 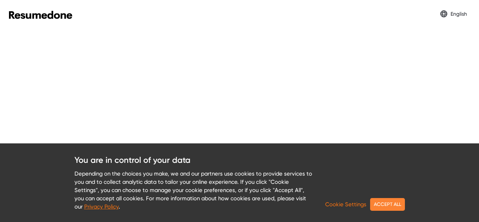 What do you see at coordinates (194, 190) in the screenshot?
I see `div: Depending on the choices you make, we and our partners use cookies to provide services to you and...` at bounding box center [194, 190].